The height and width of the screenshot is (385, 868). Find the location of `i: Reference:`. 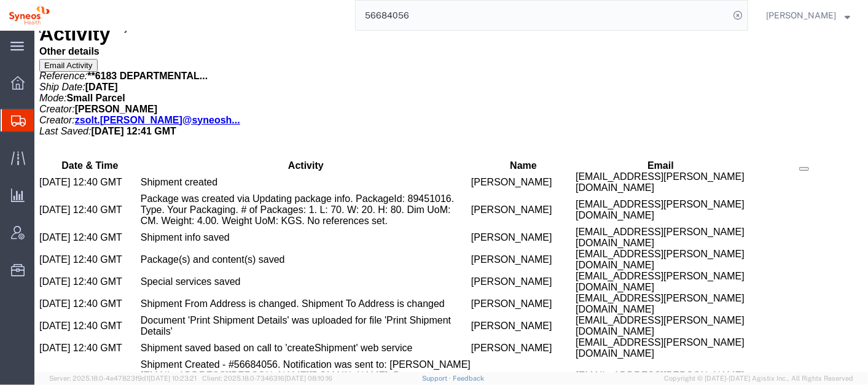

i: Reference: is located at coordinates (29, 45).